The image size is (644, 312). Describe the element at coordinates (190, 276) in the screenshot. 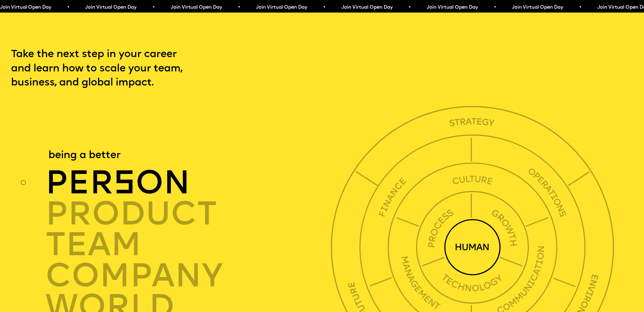

I see `div: company` at that location.